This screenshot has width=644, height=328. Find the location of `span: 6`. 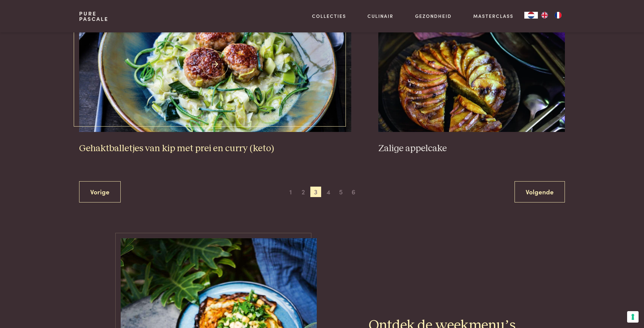

span: 6 is located at coordinates (354, 192).